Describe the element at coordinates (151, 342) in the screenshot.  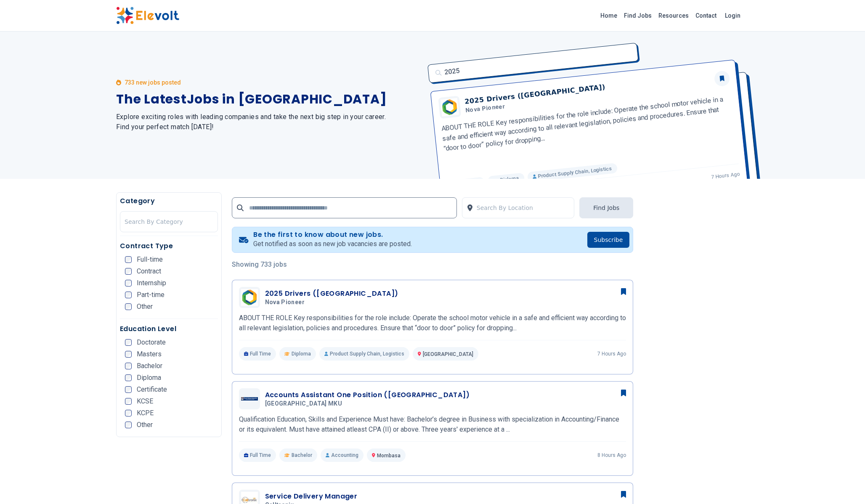
I see `span: Doctorate` at that location.